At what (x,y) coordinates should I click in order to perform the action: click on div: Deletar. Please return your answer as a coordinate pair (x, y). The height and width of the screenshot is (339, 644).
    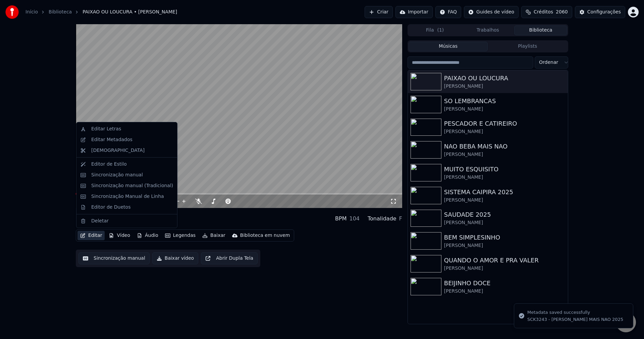
    Looking at the image, I should click on (100, 221).